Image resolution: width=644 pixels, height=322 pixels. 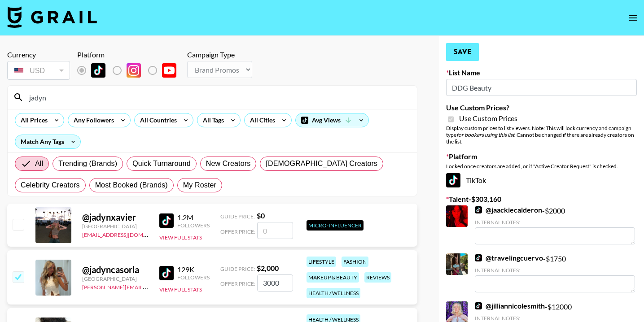 I want to click on input: 0, so click(x=275, y=231).